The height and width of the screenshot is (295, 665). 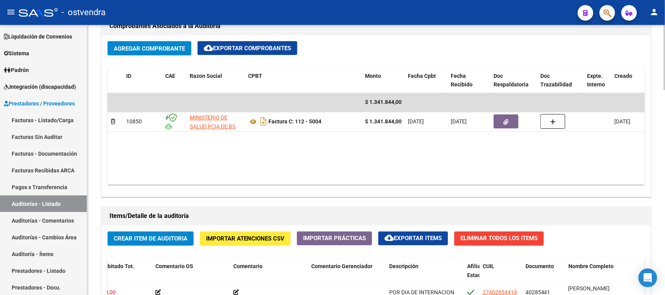 I want to click on h1: Comprobantes Asociados a la Auditoría, so click(x=376, y=26).